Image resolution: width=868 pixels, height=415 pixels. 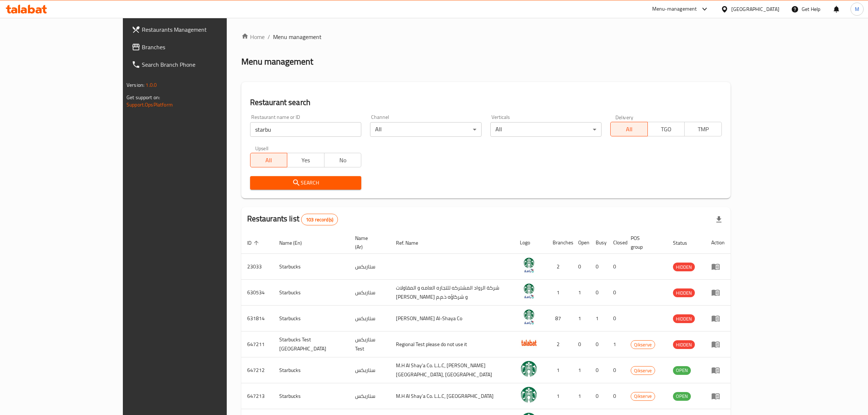 What do you see at coordinates (151, 85) in the screenshot?
I see `span: 1.0.0` at bounding box center [151, 85].